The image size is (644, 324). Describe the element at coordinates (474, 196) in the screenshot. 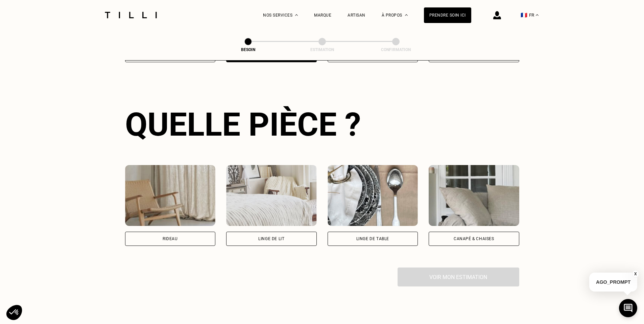

I see `img: Tilli retouche votre Canapé & chaises` at that location.